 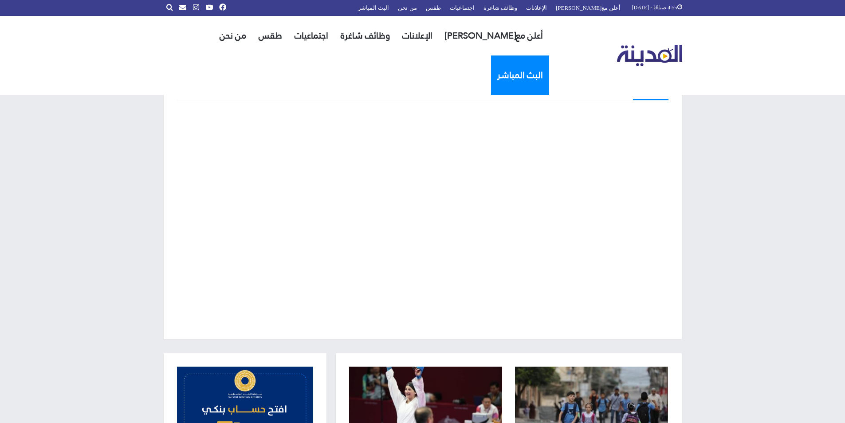 What do you see at coordinates (311, 35) in the screenshot?
I see `a: اجتماعيات` at bounding box center [311, 35].